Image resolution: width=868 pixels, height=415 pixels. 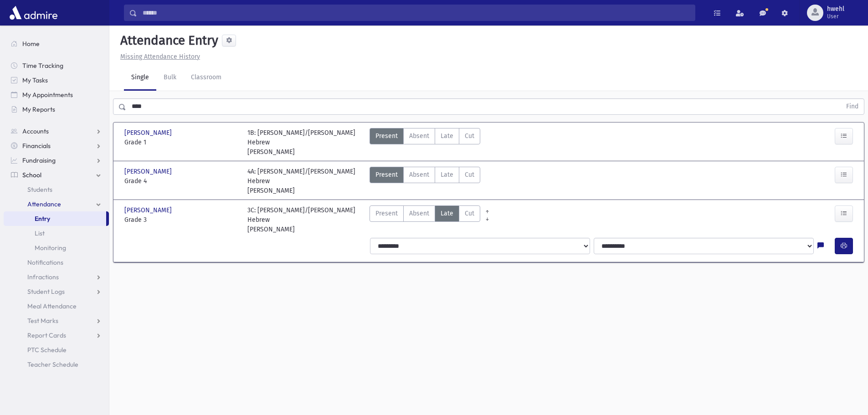 What do you see at coordinates (56, 306) in the screenshot?
I see `a: Meal Attendance` at bounding box center [56, 306].